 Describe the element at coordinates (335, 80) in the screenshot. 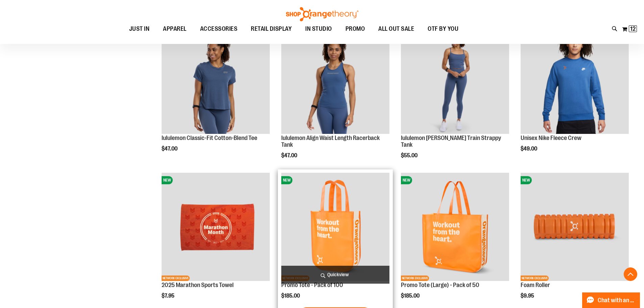

I see `a: lululemon Align Waist Length Racerback TankNEW` at that location.